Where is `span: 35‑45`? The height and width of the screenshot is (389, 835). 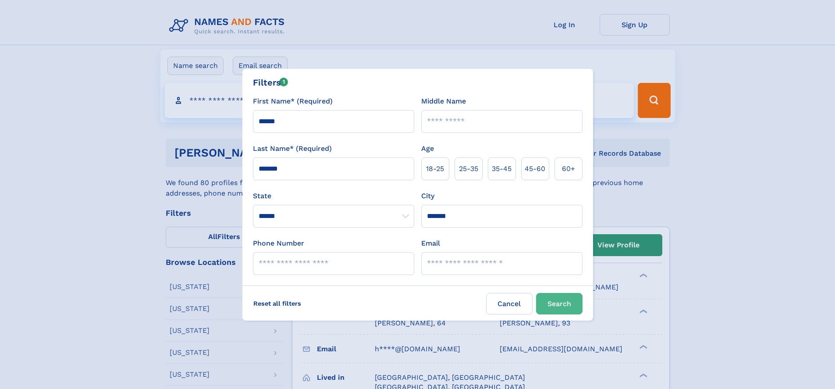
span: 35‑45 is located at coordinates (501, 169).